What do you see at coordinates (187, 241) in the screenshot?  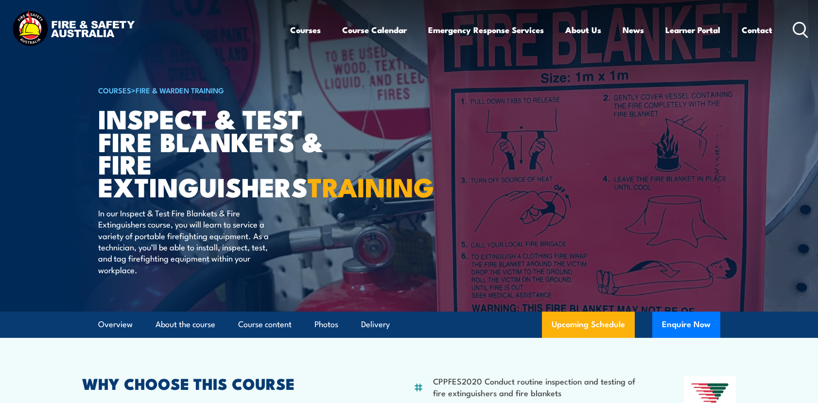 I see `p: In our Inspect & Test Fire Blankets & Fire Extinguishers course, you will learn to service a vari...` at bounding box center [187, 241].